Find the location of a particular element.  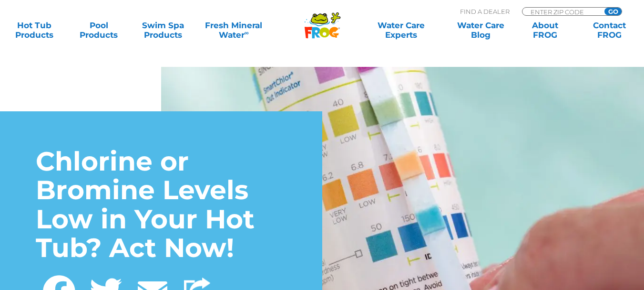

a: Water CareBlog is located at coordinates (481, 30).